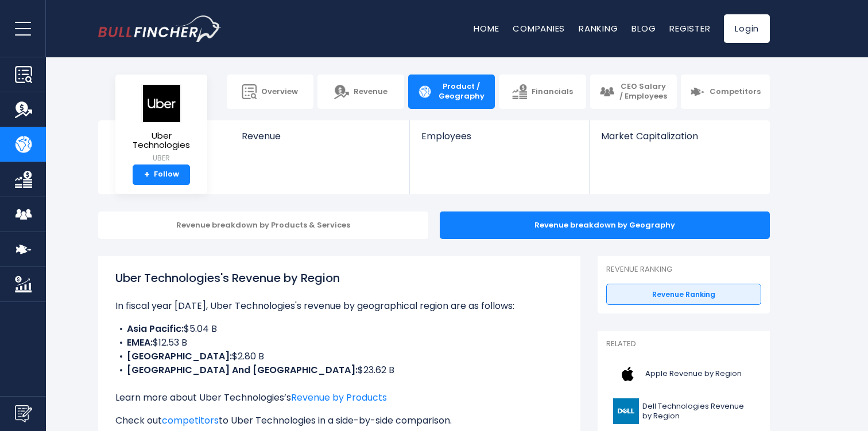 This screenshot has width=868, height=431. I want to click on a: Home, so click(486, 28).